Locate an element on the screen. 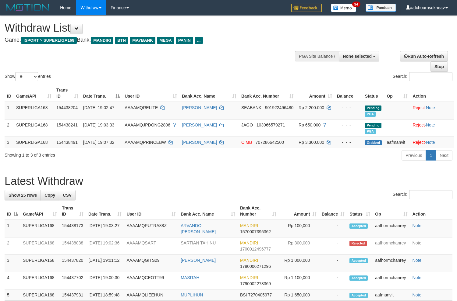 This screenshot has height=301, width=457. input: Search: is located at coordinates (431, 195).